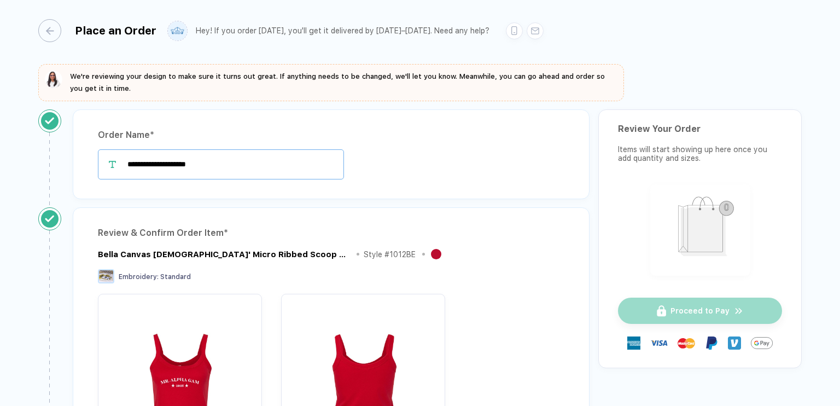  What do you see at coordinates (138, 277) in the screenshot?
I see `span: Embroidery :` at bounding box center [138, 277].